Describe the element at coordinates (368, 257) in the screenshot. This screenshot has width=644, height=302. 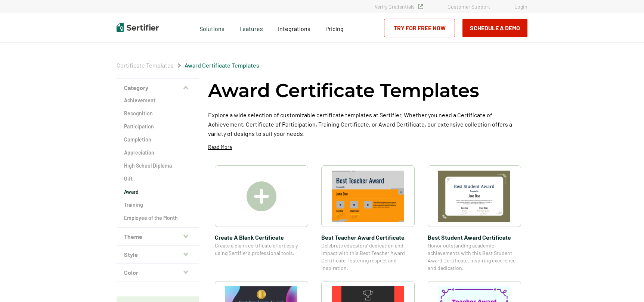
I see `span: Celebrate educators’ dedication and impact with this Best Teacher Award Certificate, fostering re...` at that location.